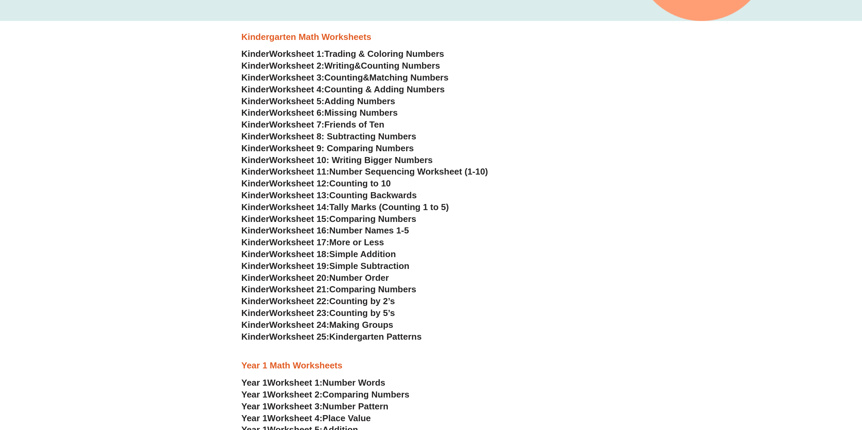  What do you see at coordinates (361, 325) in the screenshot?
I see `span: Making Groups` at bounding box center [361, 325].